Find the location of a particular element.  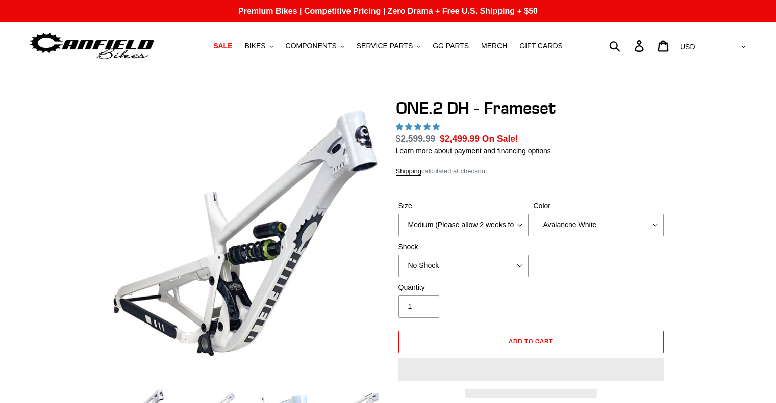

a: GIFT CARDS is located at coordinates (541, 46).